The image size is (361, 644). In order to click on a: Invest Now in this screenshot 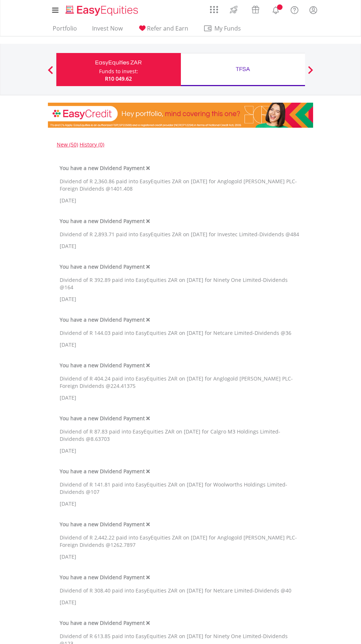, I will do `click(107, 30)`.